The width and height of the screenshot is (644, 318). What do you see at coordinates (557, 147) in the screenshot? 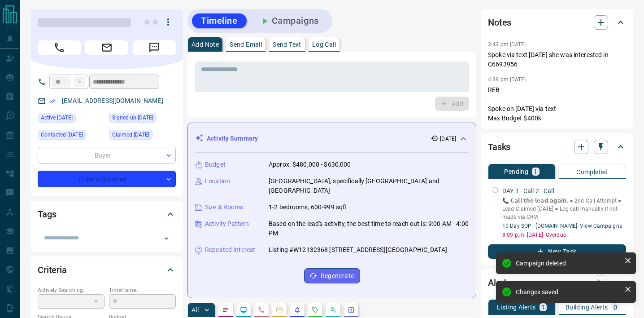
I see `div: Tasks` at bounding box center [557, 147].